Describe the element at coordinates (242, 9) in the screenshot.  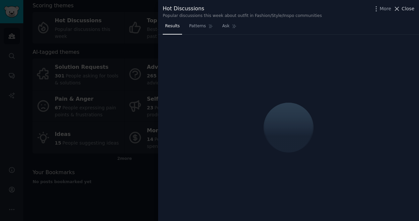
I see `div: Hot Discussions` at that location.